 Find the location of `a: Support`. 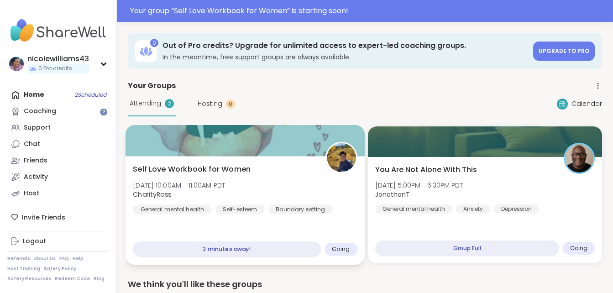

a: Support is located at coordinates (58, 128).